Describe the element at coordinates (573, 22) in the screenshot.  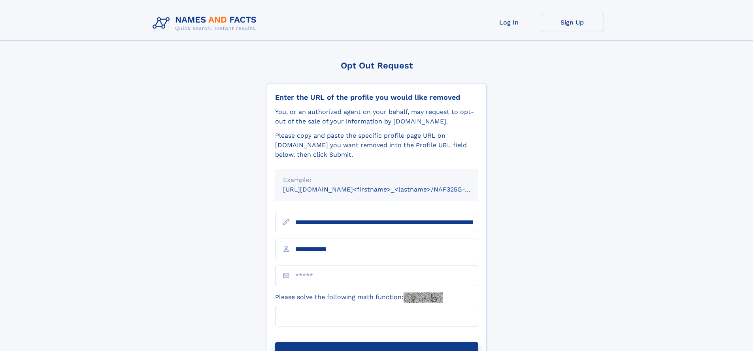
I see `a: Sign Up` at that location.